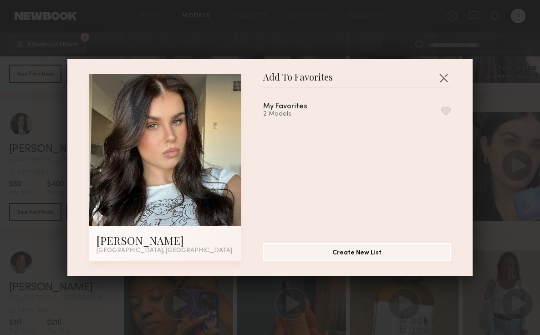  What do you see at coordinates (357, 252) in the screenshot?
I see `button: Create New List` at bounding box center [357, 252].